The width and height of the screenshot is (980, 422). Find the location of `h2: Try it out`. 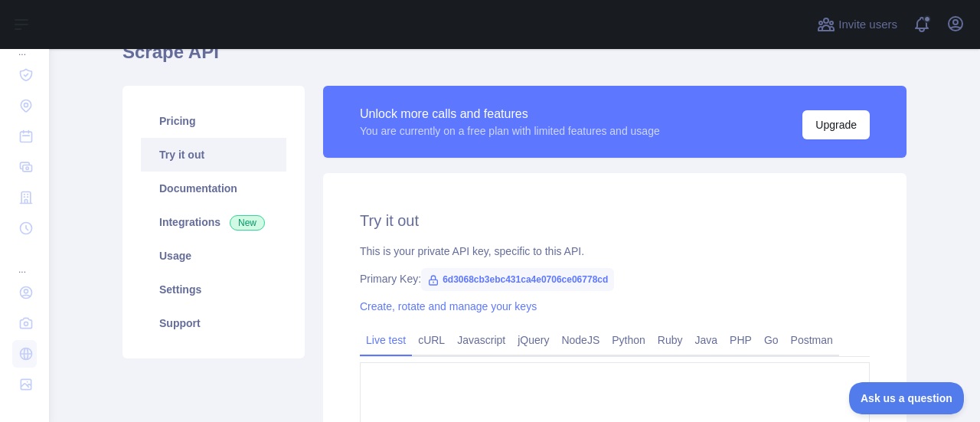

h2: Try it out is located at coordinates (615, 220).